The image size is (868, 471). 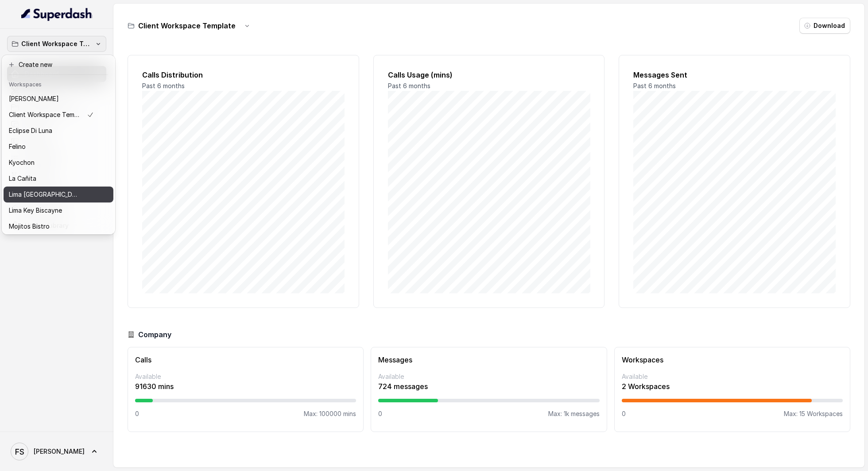 What do you see at coordinates (35, 210) in the screenshot?
I see `p: Lima Key Biscayne` at bounding box center [35, 210].